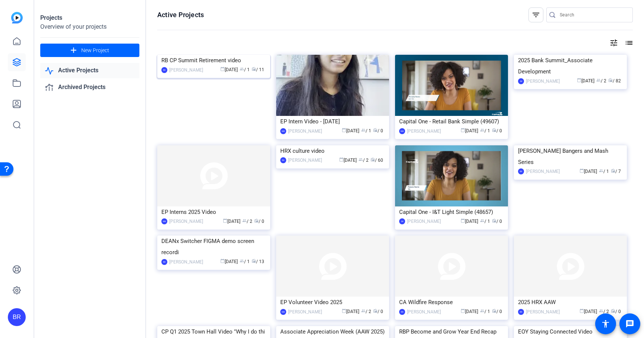  I want to click on span: / 13, so click(258, 261).